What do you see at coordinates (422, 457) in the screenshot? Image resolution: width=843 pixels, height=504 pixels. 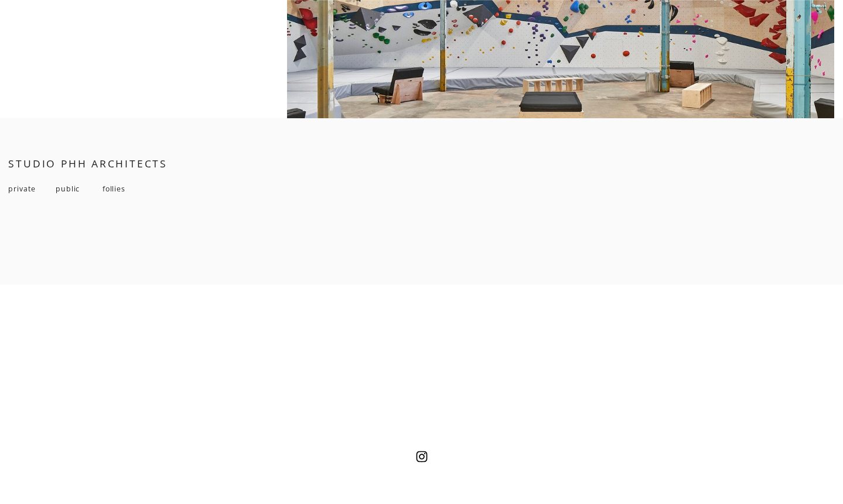 I see `a: Instagram` at bounding box center [422, 457].